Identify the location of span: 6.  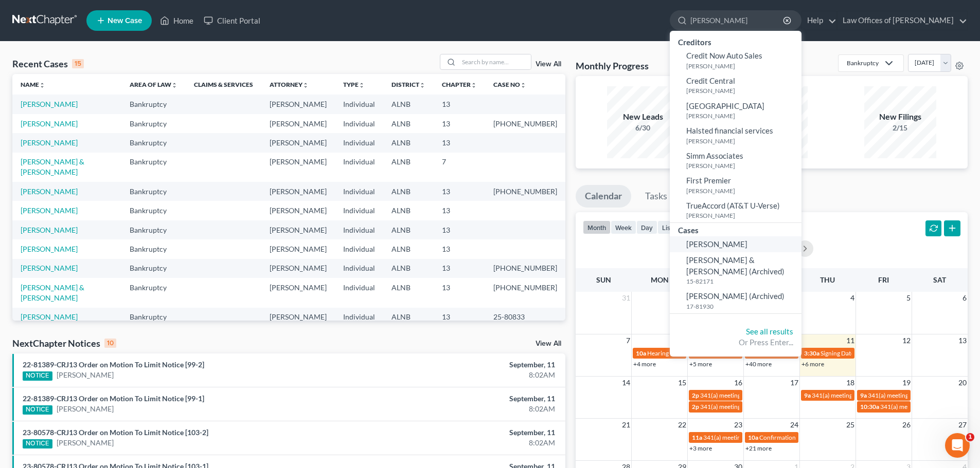
(964, 298).